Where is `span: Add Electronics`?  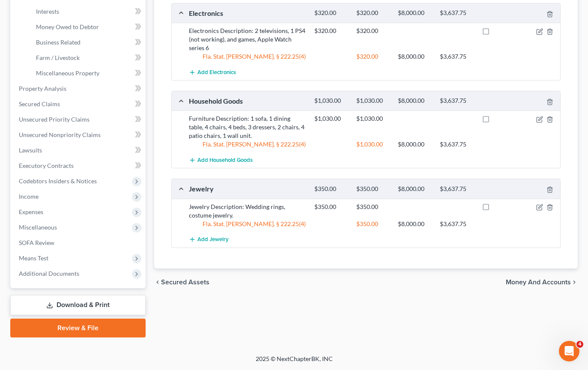 span: Add Electronics is located at coordinates (217, 72).